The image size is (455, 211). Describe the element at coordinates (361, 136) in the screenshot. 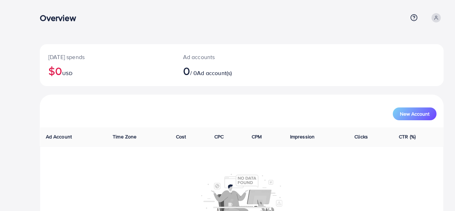

I see `span: Clicks` at that location.